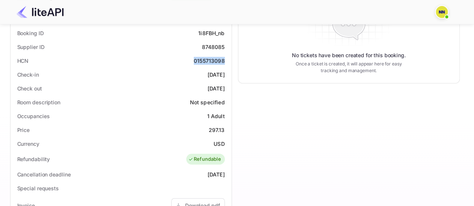  I want to click on div: 0155713098, so click(209, 61).